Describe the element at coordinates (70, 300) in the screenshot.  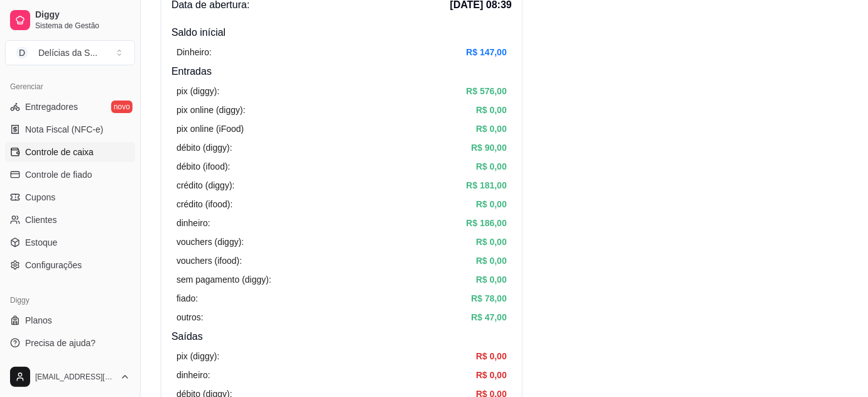
I see `div: Diggy` at that location.